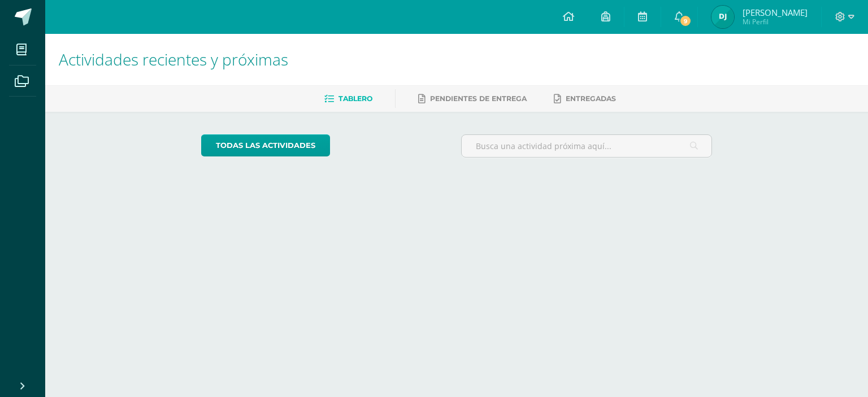 This screenshot has width=868, height=397. What do you see at coordinates (348, 99) in the screenshot?
I see `a: Tablero` at bounding box center [348, 99].